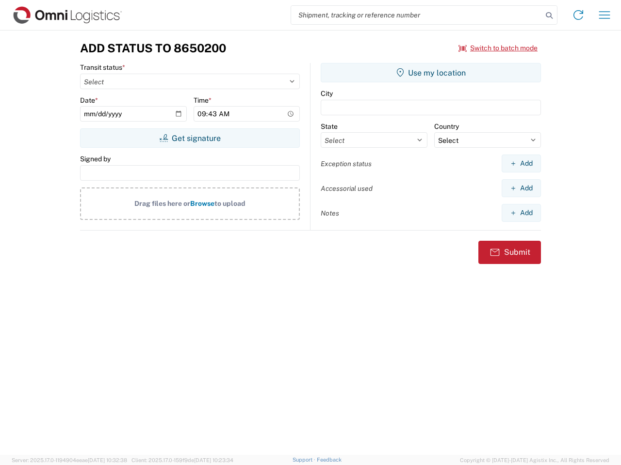  Describe the element at coordinates (182, 461) in the screenshot. I see `span: Client: 2025.17.0-159f9de` at that location.